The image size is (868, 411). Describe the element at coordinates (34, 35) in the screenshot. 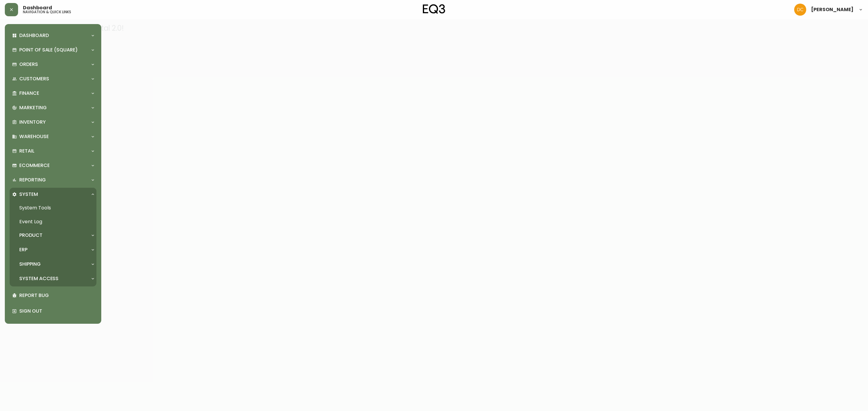

I see `p: Dashboard` at that location.